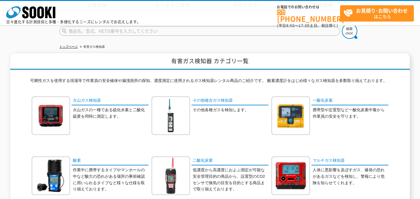 This screenshot has height=199, width=420. I want to click on strong: お見積り･お問い合わせ, so click(382, 10).